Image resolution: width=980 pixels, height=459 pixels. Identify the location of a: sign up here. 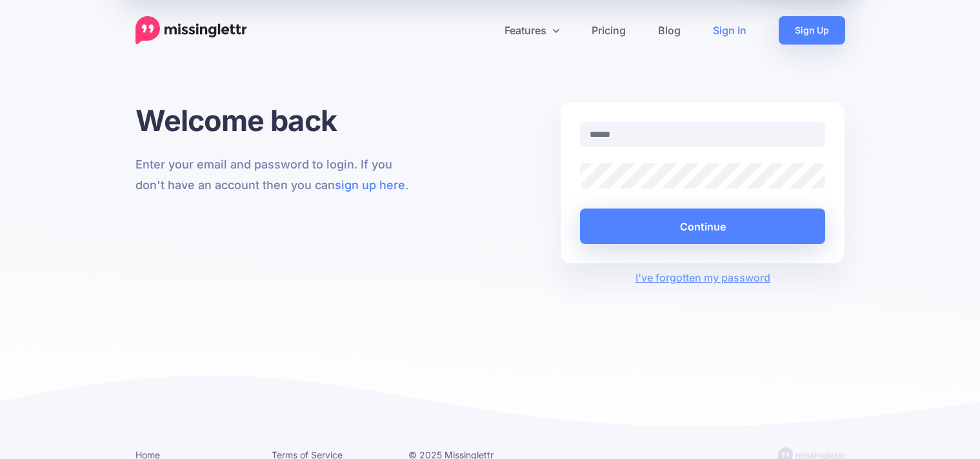
(369, 185).